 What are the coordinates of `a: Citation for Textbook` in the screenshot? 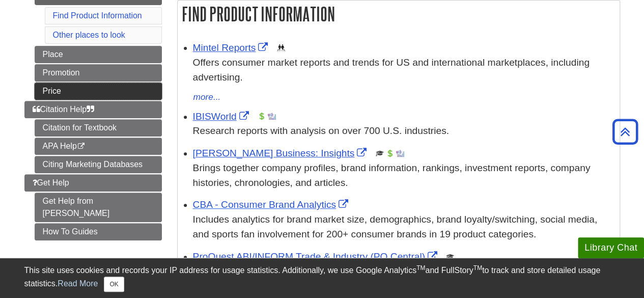 It's located at (98, 128).